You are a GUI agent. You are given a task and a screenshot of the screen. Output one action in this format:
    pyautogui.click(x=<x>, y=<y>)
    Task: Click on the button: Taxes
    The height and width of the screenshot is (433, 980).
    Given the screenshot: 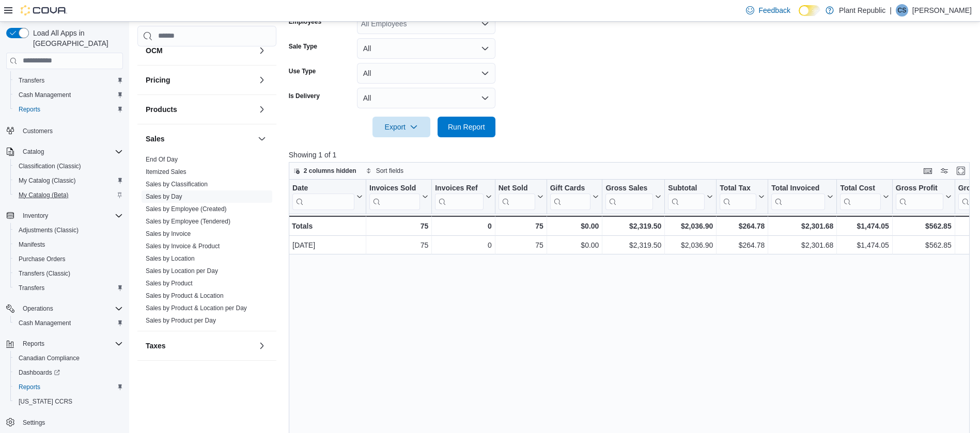 What is the action you would take?
    pyautogui.click(x=262, y=346)
    